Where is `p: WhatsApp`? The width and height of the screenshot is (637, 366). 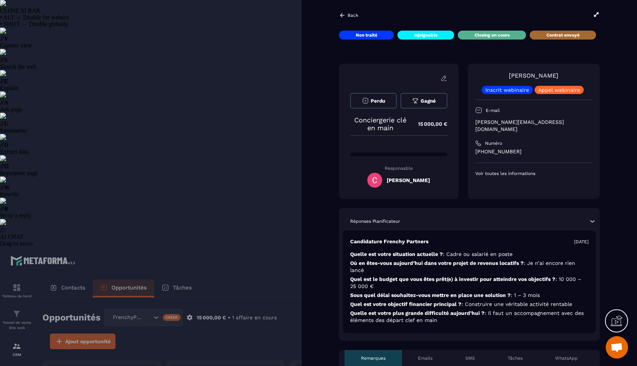 p: WhatsApp is located at coordinates (567, 358).